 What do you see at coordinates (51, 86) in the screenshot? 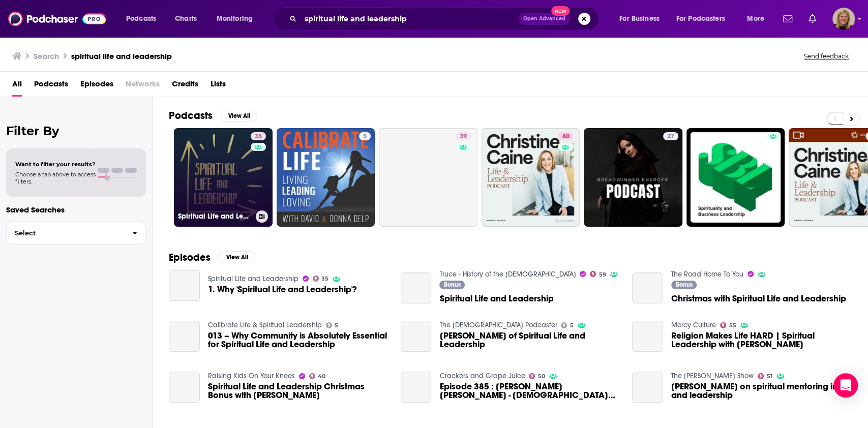
I see `a: Podcasts` at bounding box center [51, 86].